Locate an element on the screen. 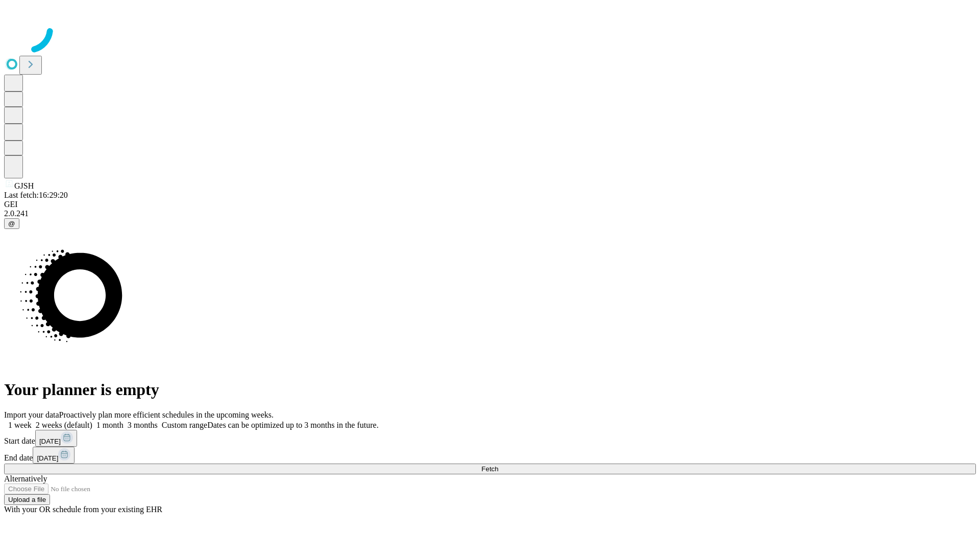 The width and height of the screenshot is (980, 552). span: Fetch is located at coordinates (490, 468).